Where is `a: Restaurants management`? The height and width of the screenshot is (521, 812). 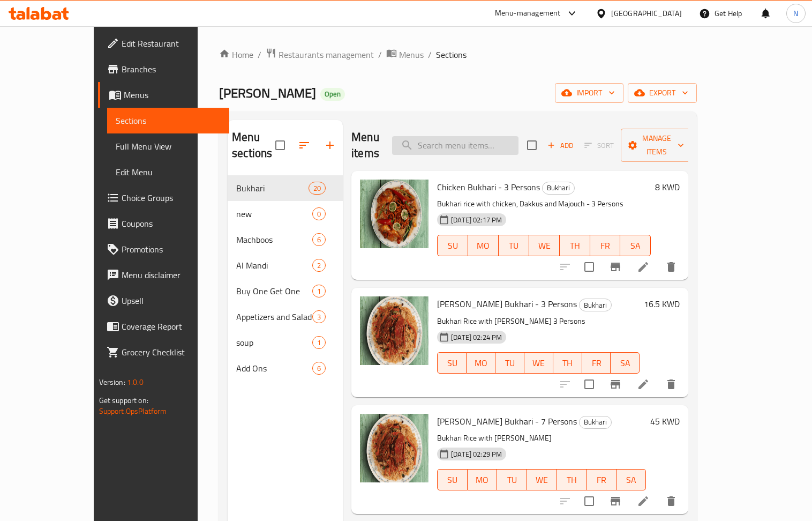 a: Restaurants management is located at coordinates (320, 55).